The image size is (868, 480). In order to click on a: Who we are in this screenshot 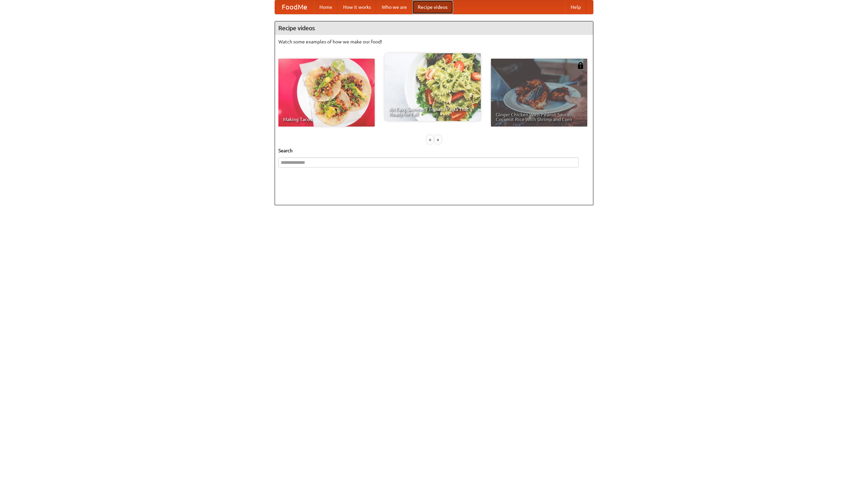, I will do `click(395, 7)`.